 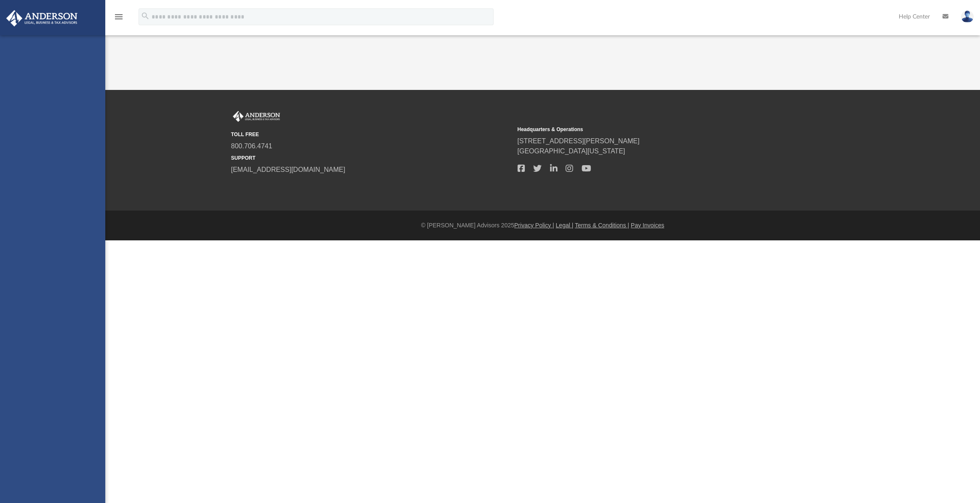 I want to click on i: menu, so click(x=119, y=17).